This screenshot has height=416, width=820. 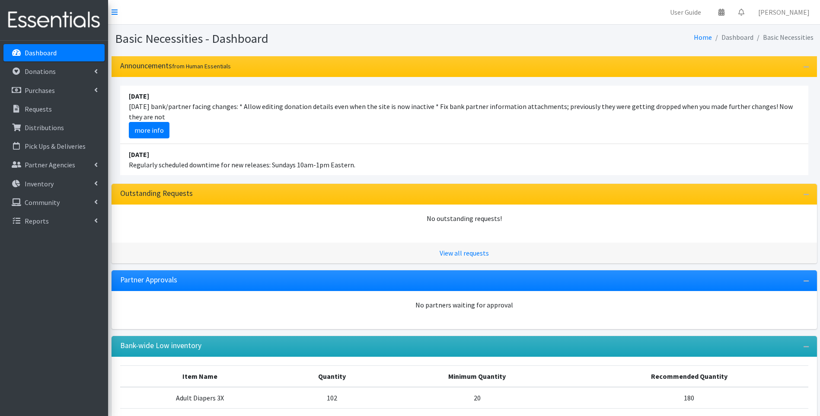 What do you see at coordinates (41, 53) in the screenshot?
I see `p: Dashboard` at bounding box center [41, 53].